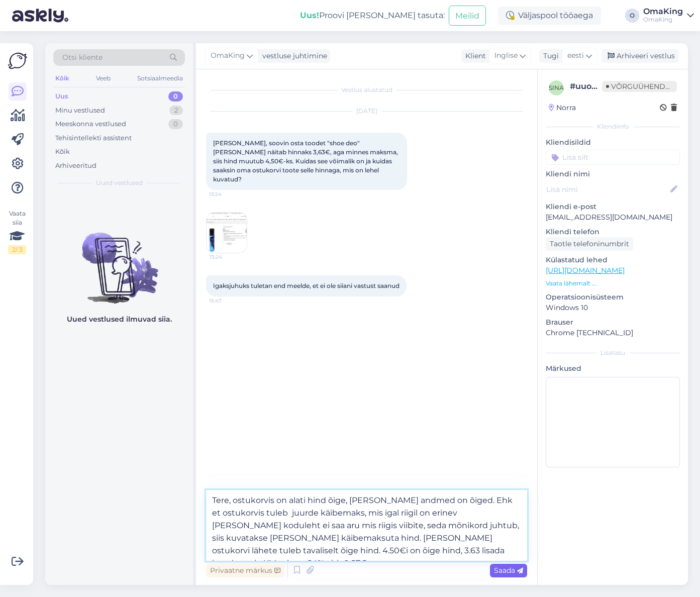 The height and width of the screenshot is (597, 700). I want to click on font: Klient, so click(475, 56).